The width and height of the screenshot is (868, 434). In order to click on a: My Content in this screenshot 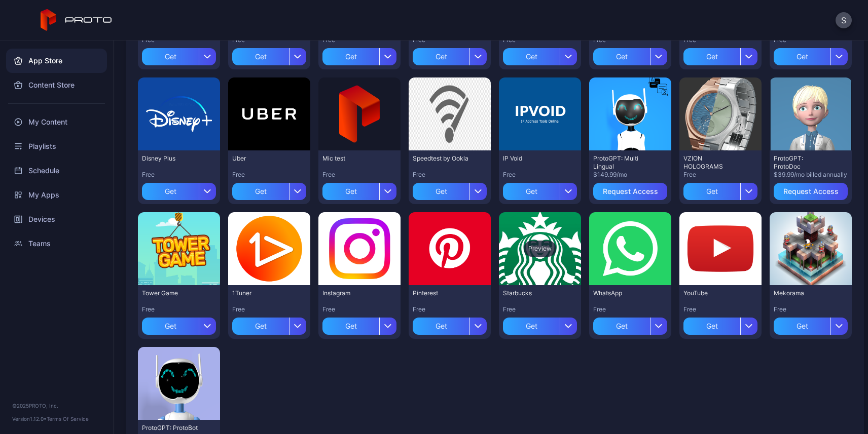, I will do `click(56, 122)`.